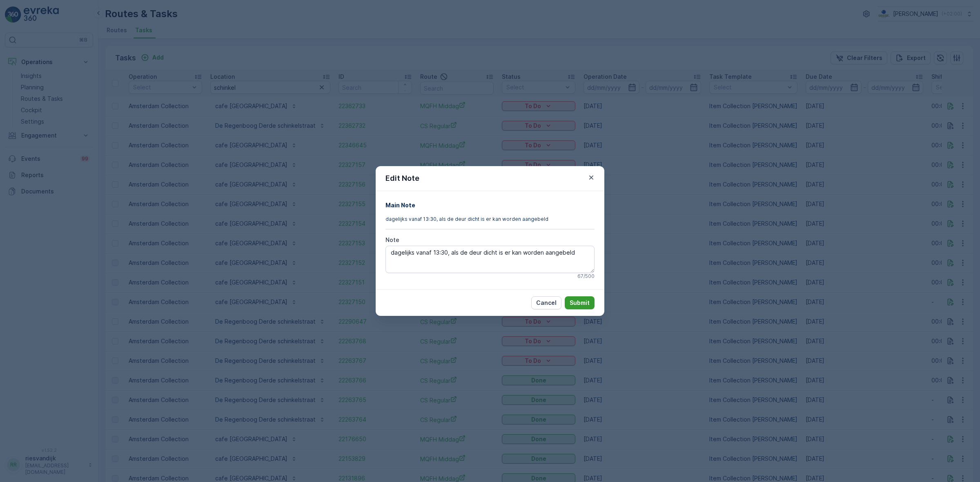  I want to click on label: Note, so click(392, 240).